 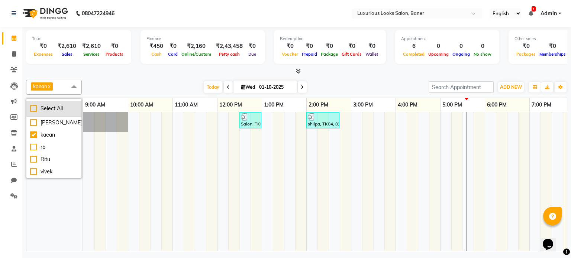 What do you see at coordinates (229, 46) in the screenshot?
I see `div: ₹2,43,458` at bounding box center [229, 46].